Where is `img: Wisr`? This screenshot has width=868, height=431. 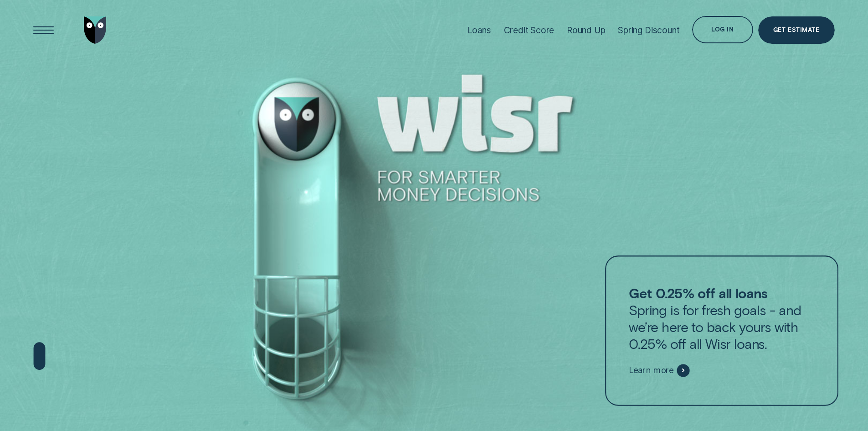
img: Wisr is located at coordinates (95, 30).